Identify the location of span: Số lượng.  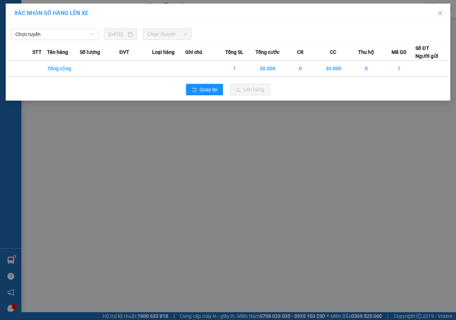
(90, 52).